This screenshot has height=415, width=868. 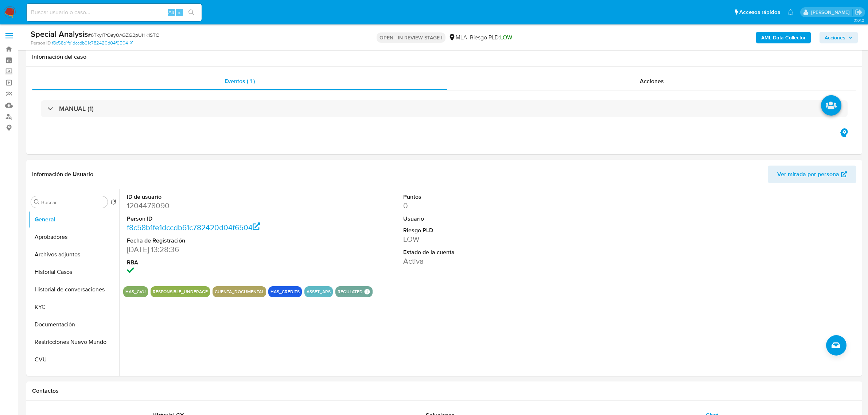 What do you see at coordinates (74, 272) in the screenshot?
I see `button: Historial Casos` at bounding box center [74, 272].